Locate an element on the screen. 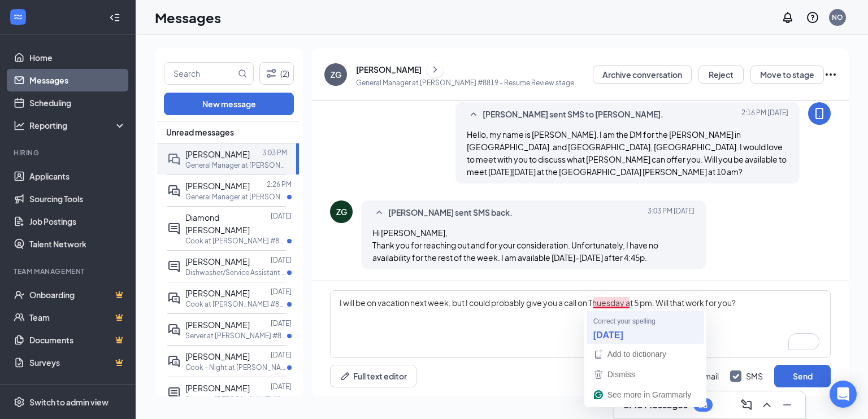  textarea: To enrich screen reader interactions, please activate Accessibility in Grammarly extension settings is located at coordinates (580, 325).